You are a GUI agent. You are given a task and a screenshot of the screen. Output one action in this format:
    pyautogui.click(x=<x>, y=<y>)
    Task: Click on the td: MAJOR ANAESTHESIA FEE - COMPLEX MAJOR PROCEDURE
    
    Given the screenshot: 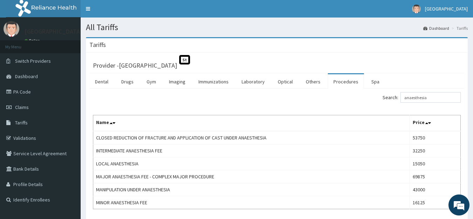 What is the action you would take?
    pyautogui.click(x=251, y=177)
    